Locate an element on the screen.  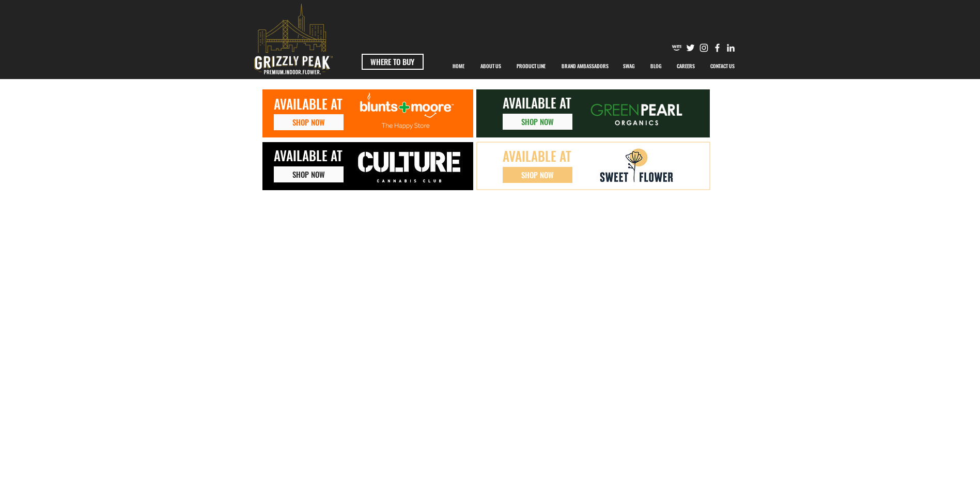
a: ABOUT US is located at coordinates (490, 66).